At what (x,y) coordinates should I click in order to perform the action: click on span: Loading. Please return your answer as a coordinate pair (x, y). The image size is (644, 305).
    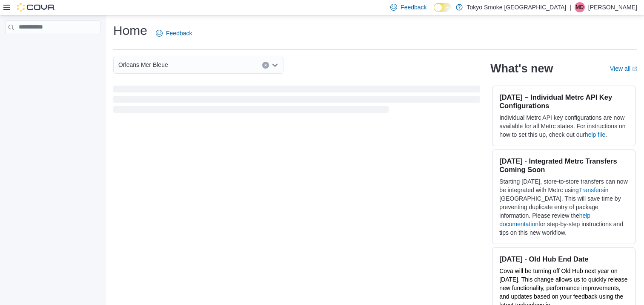
    Looking at the image, I should click on (296, 101).